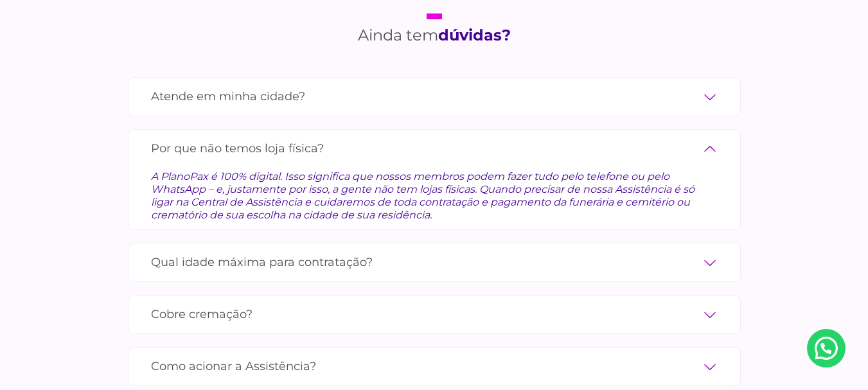  What do you see at coordinates (434, 367) in the screenshot?
I see `label: Como acionar a Assistência?` at bounding box center [434, 367].